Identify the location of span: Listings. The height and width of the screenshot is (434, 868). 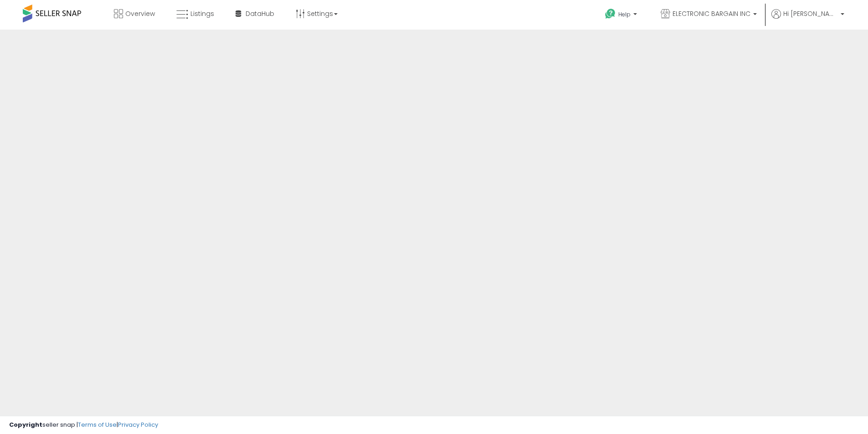
(202, 14).